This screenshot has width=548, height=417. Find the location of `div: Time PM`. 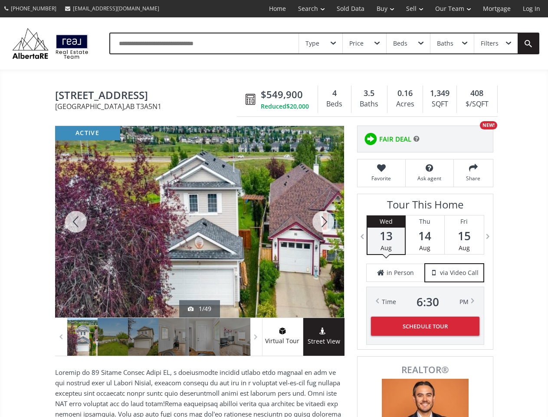

div: Time PM is located at coordinates (425, 302).